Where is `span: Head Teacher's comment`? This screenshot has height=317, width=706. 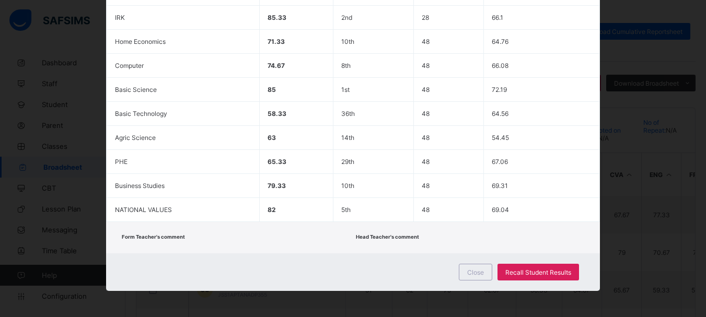 span: Head Teacher's comment is located at coordinates (387, 237).